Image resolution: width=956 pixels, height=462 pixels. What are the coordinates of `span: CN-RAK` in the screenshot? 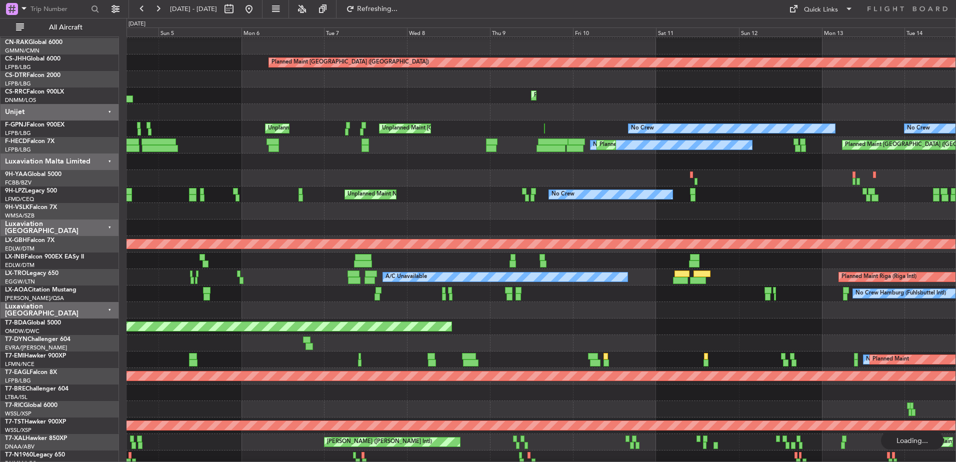 It's located at (16, 42).